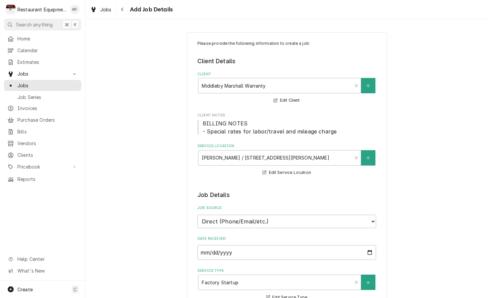 This screenshot has width=488, height=298. Describe the element at coordinates (368, 282) in the screenshot. I see `button: Create New Service` at that location.